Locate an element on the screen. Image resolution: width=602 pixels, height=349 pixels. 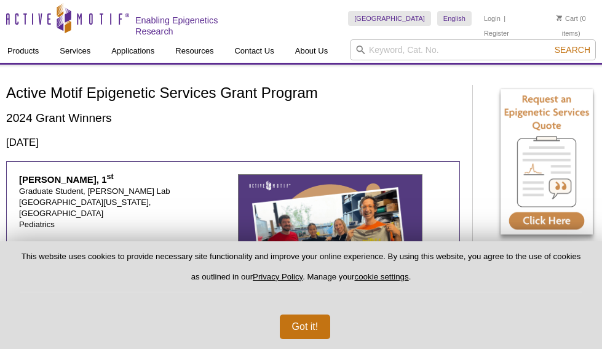
a: Privacy Policy is located at coordinates (277, 276).